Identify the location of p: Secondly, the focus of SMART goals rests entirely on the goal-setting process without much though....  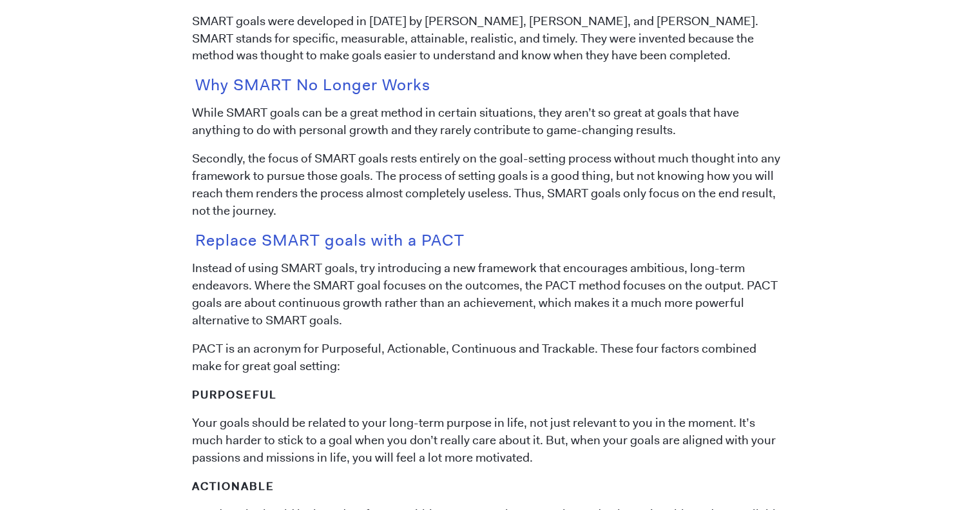
(489, 185).